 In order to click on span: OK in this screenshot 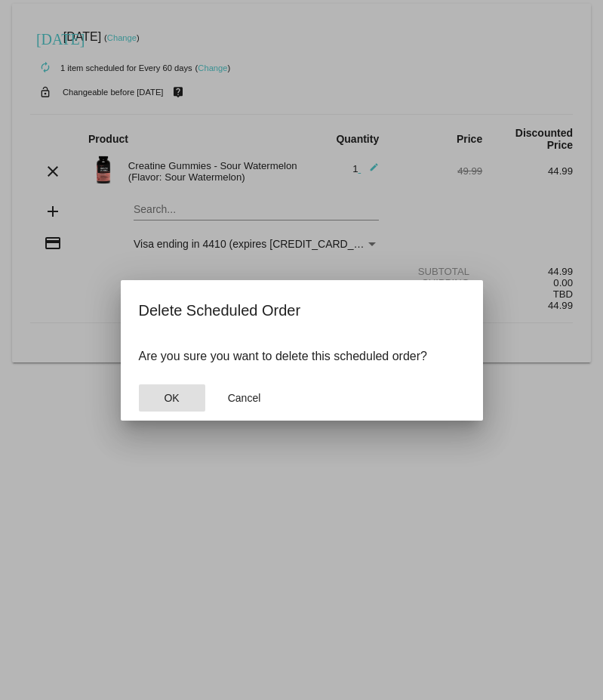, I will do `click(172, 398)`.